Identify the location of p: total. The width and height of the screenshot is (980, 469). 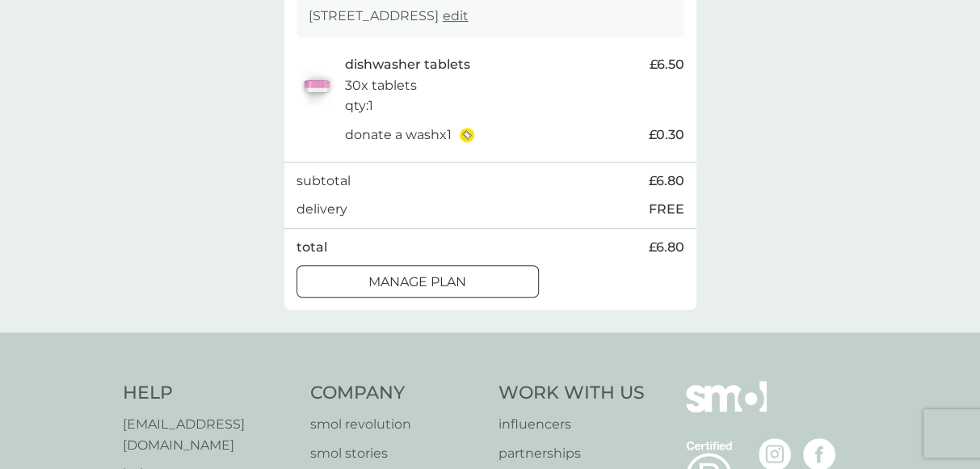
(312, 247).